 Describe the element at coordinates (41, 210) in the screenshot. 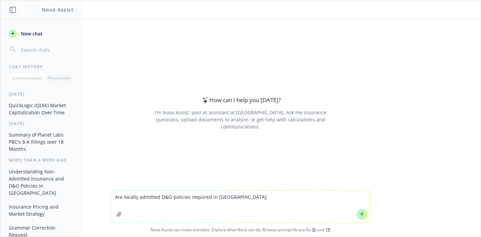

I see `button: Insurance Pricing and Market Strategy` at that location.